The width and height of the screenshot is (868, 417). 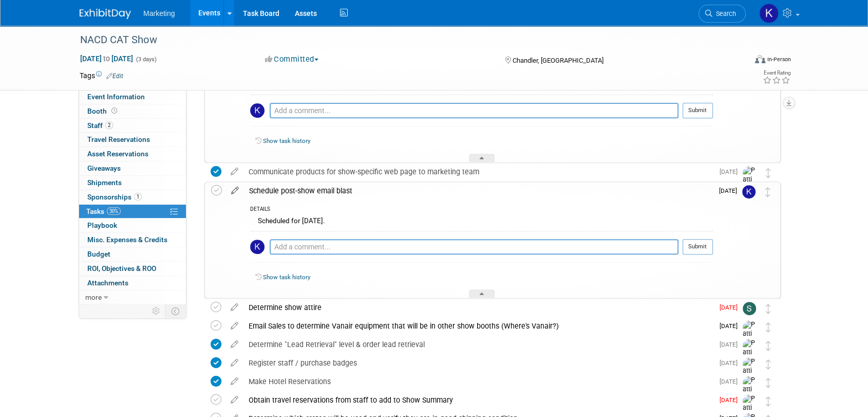 What do you see at coordinates (478, 363) in the screenshot?
I see `div: Register staff / purchase badges` at bounding box center [478, 363].